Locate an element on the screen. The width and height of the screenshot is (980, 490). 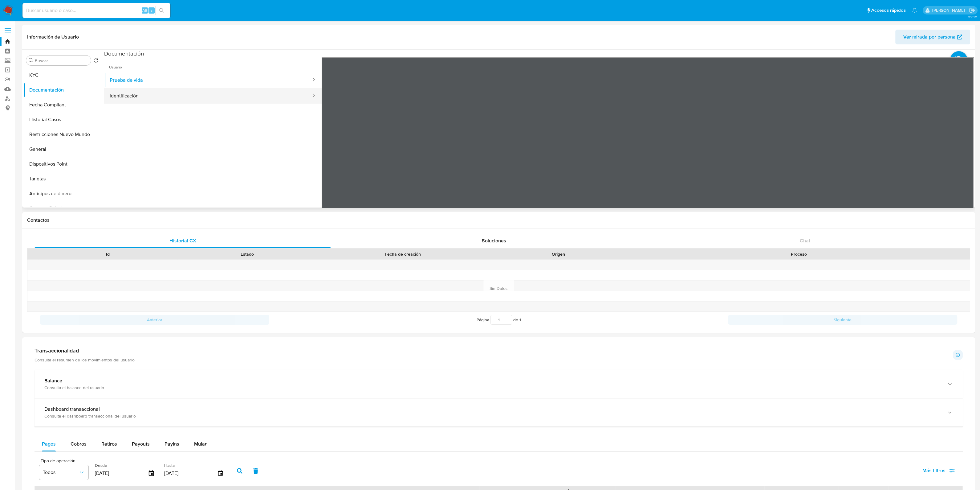
h1: Contactos is located at coordinates (498, 220).